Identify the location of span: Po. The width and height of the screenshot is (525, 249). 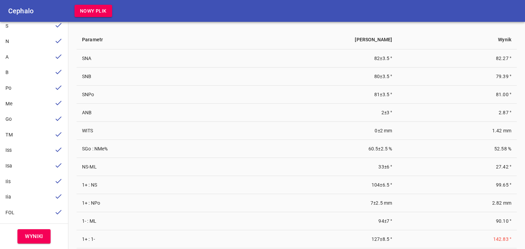
(8, 88).